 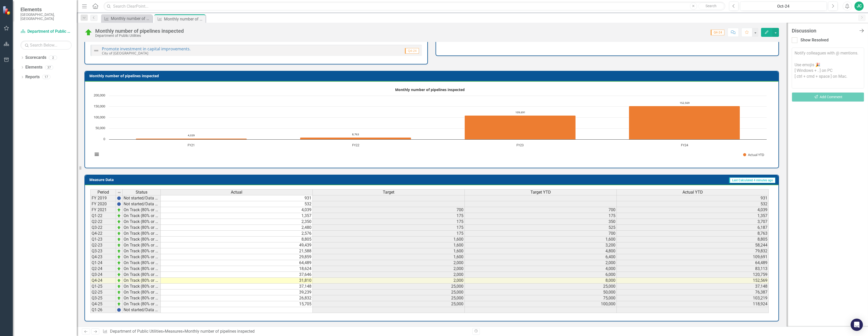 What do you see at coordinates (237, 275) in the screenshot?
I see `td: 37,646` at bounding box center [237, 275].